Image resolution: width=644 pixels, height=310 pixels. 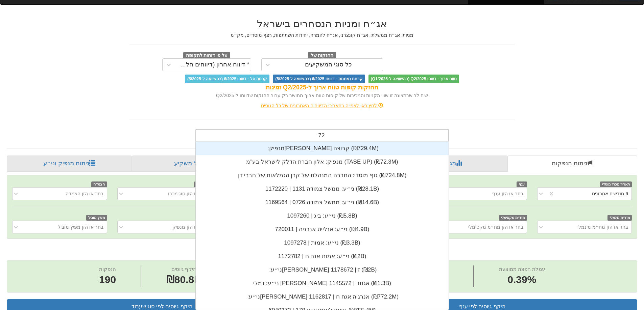 I want to click on div: ני״ע: ‏אמות | 1097278 ‎(₪3.3B)‎, so click(x=322, y=243).